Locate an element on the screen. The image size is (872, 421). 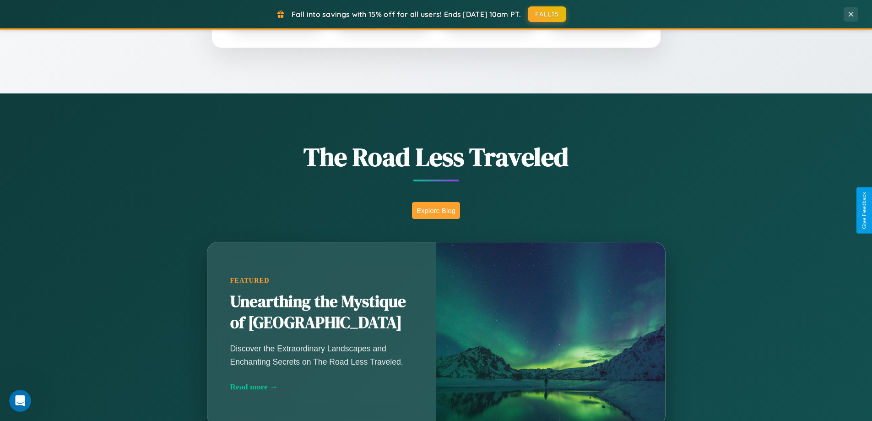
p: Discover the Extraordinary Landscapes and Enchanting Secrets on The Road Less Traveled. is located at coordinates (322, 355).